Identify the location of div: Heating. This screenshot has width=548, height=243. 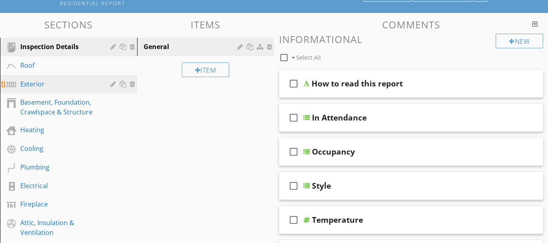
(59, 130).